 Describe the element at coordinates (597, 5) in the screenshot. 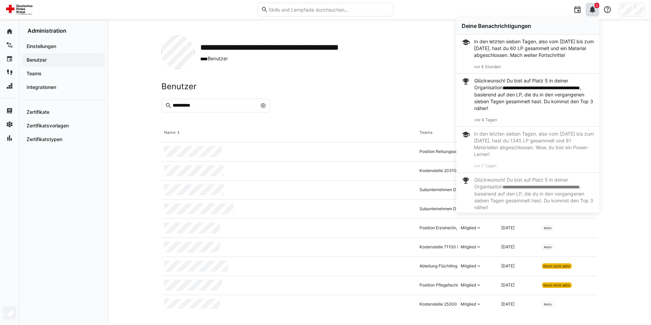

I see `span: 2` at that location.